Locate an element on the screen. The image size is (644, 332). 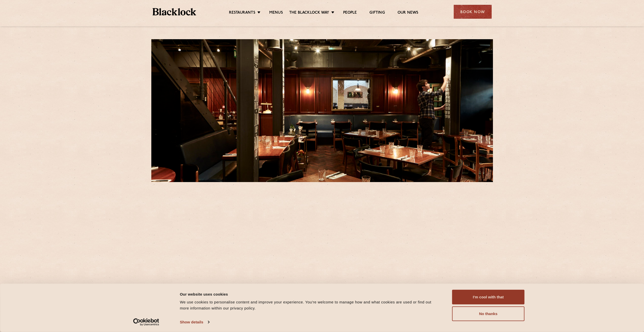
a: Restaurants is located at coordinates (242, 13).